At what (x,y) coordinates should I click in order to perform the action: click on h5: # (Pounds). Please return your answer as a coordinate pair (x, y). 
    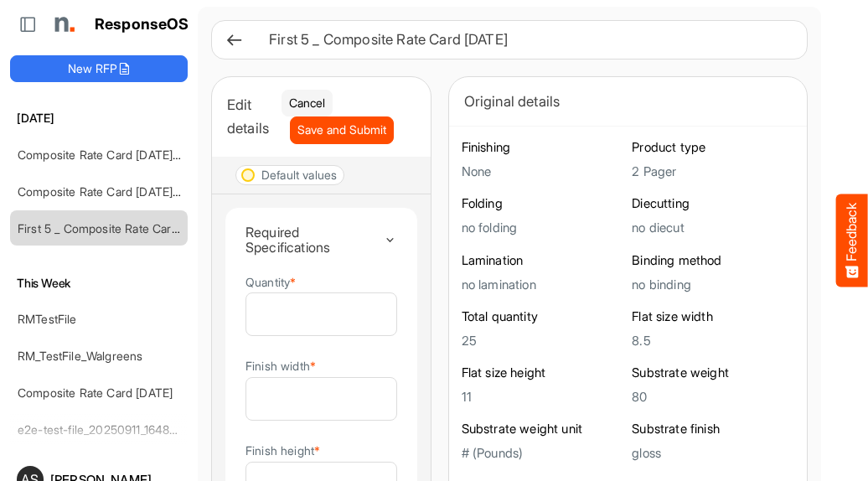
    Looking at the image, I should click on (543, 453).